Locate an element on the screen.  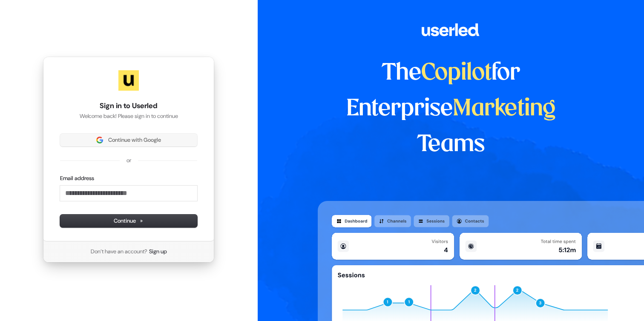
a: Sign up is located at coordinates (158, 252).